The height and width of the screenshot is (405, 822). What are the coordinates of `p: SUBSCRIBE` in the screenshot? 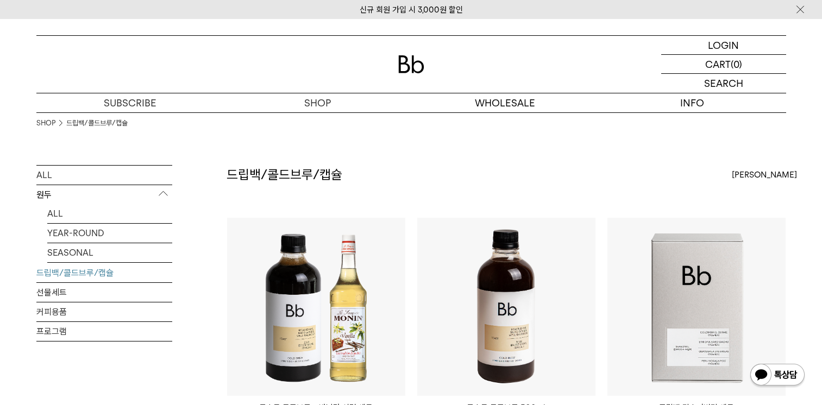 It's located at (130, 103).